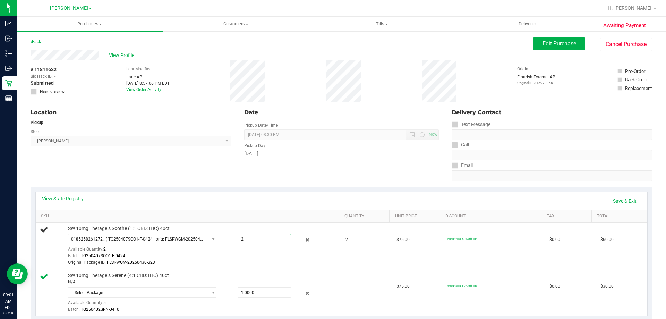 Image resolution: width=666 pixels, height=319 pixels. I want to click on label: Origin, so click(523, 69).